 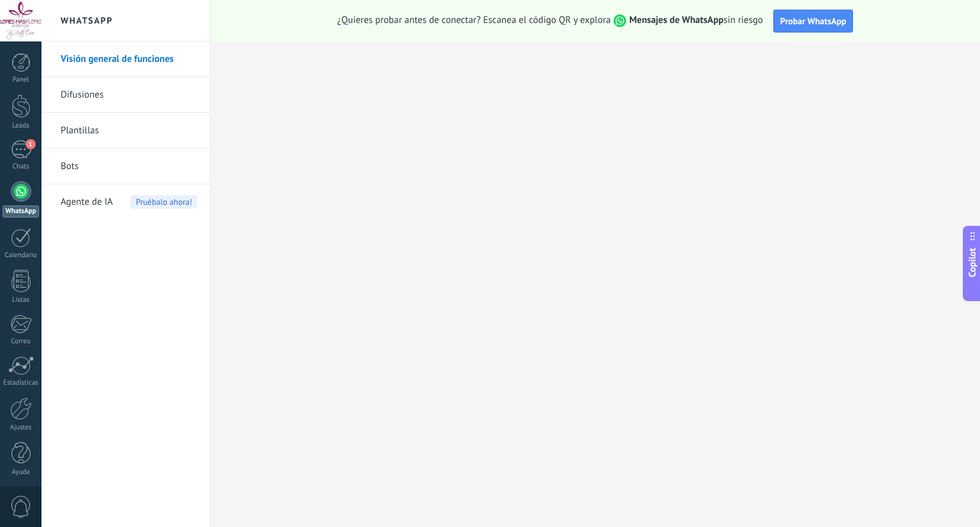 I want to click on div: Correo, so click(x=21, y=342).